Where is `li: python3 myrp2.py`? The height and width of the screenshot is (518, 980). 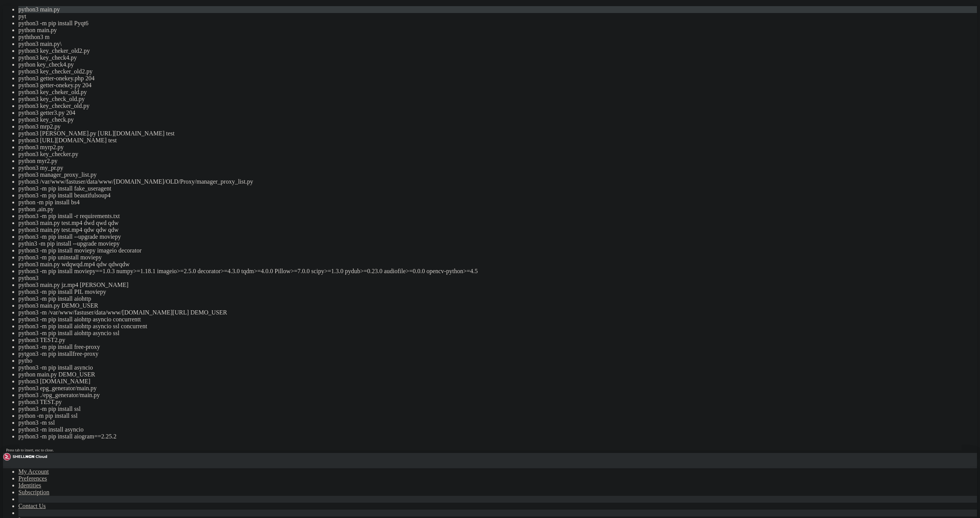 li: python3 myrp2.py is located at coordinates (497, 148).